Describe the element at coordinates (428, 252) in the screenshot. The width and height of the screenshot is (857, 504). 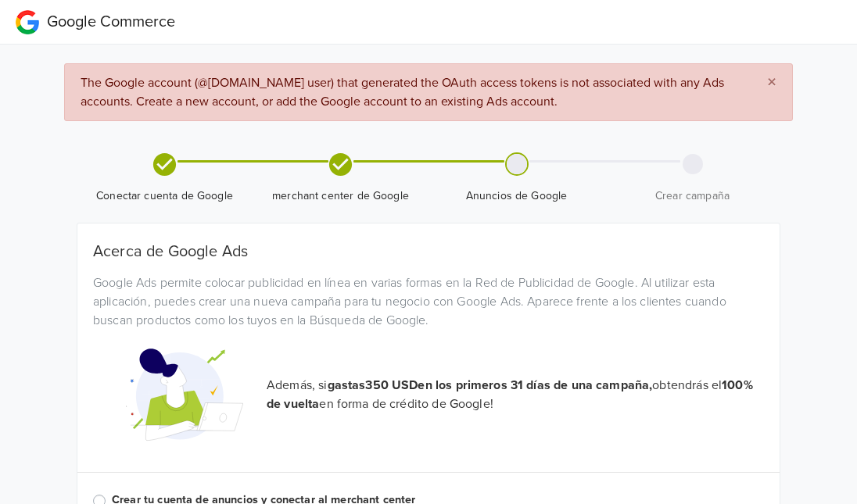
I see `h5: Acerca de Google Ads` at that location.